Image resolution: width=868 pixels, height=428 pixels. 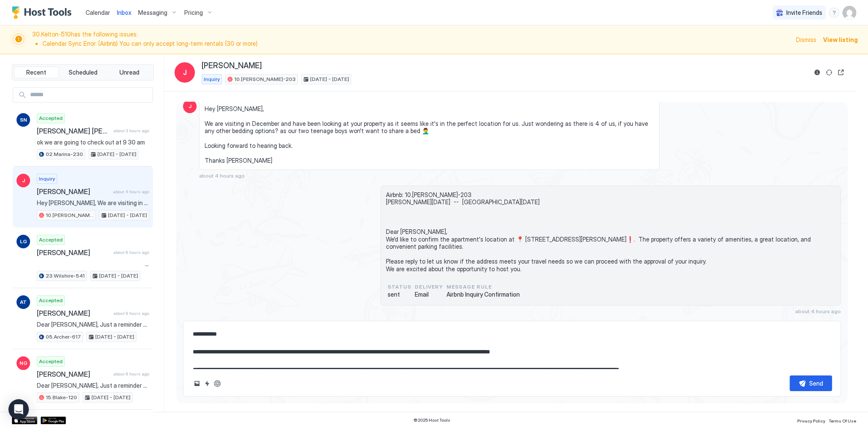 I want to click on input: Input Field, so click(x=89, y=95).